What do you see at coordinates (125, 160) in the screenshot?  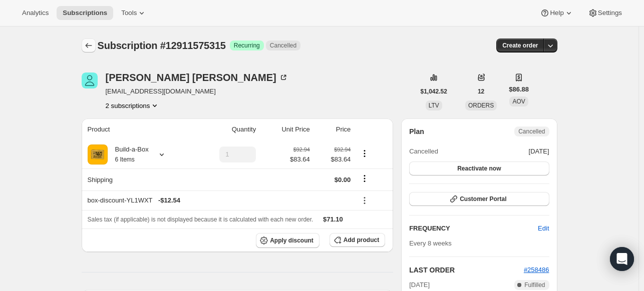 I see `small: 6 Items` at bounding box center [125, 160].